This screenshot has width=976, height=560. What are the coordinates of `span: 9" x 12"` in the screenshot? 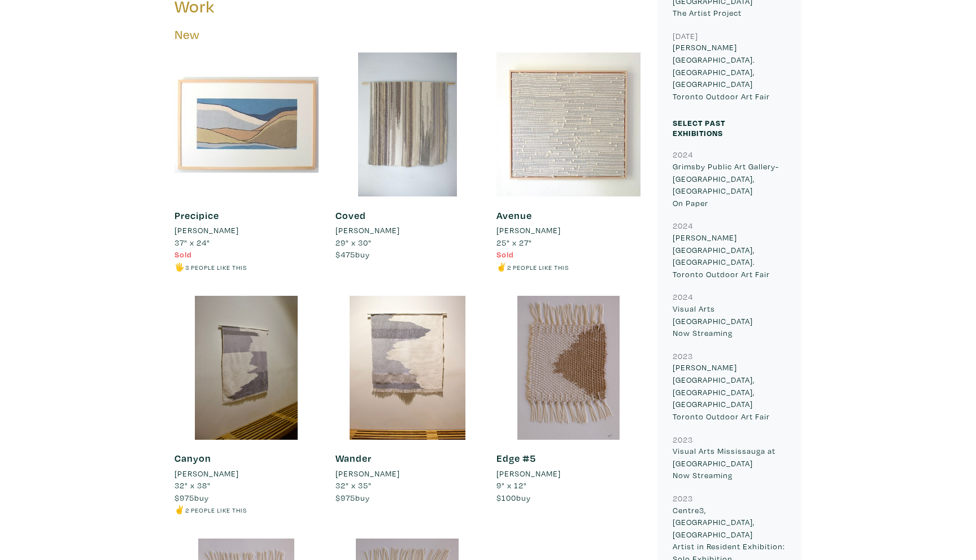 It's located at (511, 485).